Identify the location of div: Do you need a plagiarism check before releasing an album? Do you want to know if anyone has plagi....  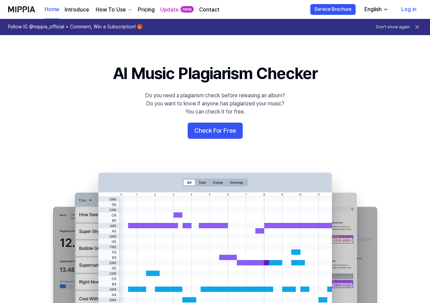
(215, 104).